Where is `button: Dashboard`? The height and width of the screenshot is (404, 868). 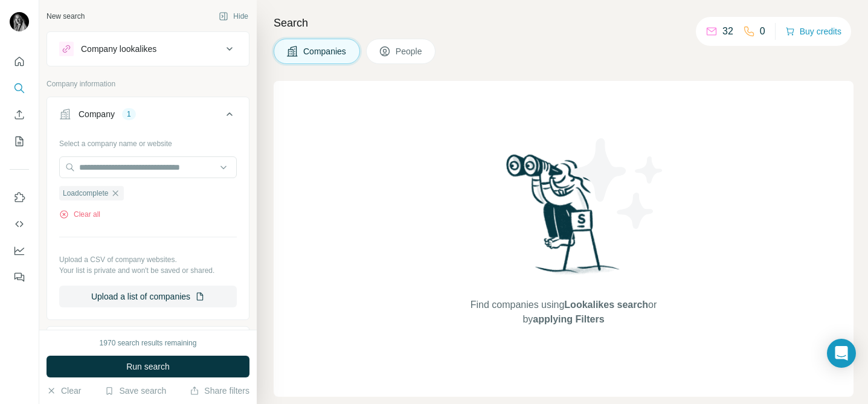 button: Dashboard is located at coordinates (20, 251).